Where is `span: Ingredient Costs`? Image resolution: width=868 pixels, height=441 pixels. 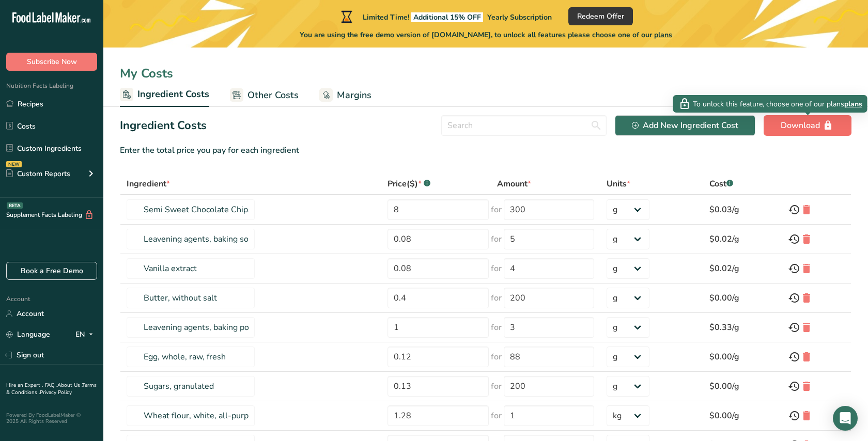 span: Ingredient Costs is located at coordinates (173, 94).